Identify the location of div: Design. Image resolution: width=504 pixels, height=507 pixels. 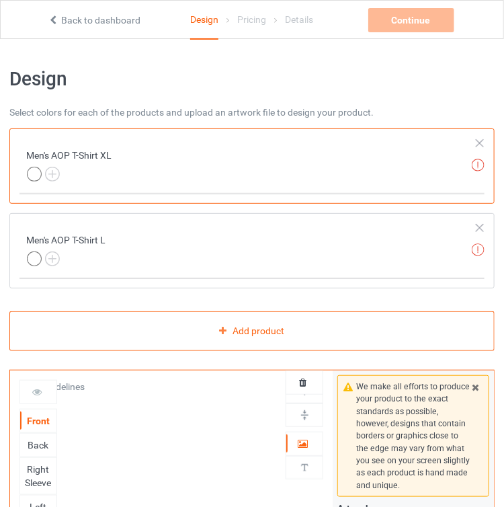
(204, 20).